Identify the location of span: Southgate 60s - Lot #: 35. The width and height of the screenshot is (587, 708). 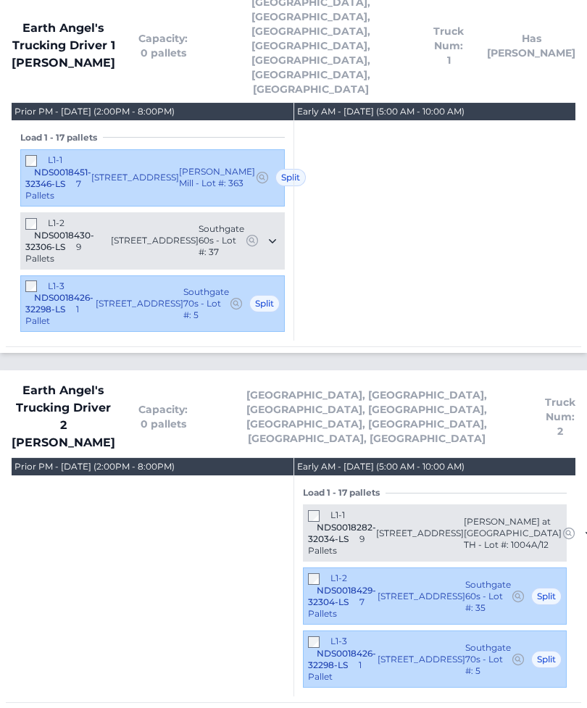
(488, 597).